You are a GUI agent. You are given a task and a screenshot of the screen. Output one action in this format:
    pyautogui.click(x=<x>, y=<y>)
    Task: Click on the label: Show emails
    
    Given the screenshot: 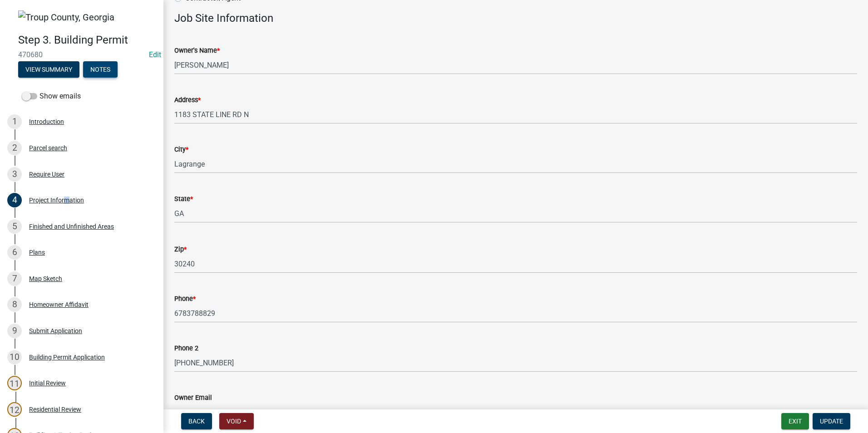 What is the action you would take?
    pyautogui.click(x=51, y=97)
    